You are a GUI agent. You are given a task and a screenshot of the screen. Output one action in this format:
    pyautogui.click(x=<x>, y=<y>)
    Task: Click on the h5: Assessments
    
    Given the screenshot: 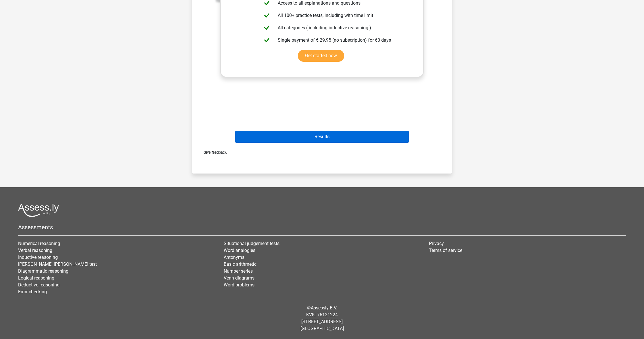 What is the action you would take?
    pyautogui.click(x=322, y=227)
    